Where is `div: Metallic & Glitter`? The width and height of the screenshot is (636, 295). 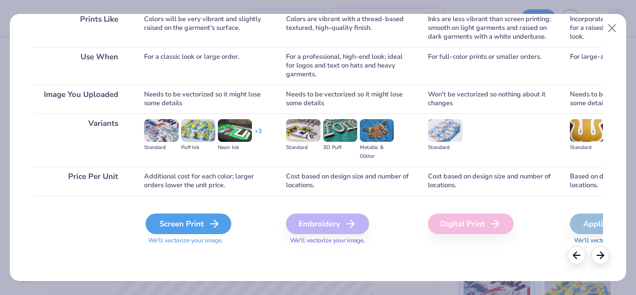 div: Metallic & Glitter is located at coordinates (377, 152).